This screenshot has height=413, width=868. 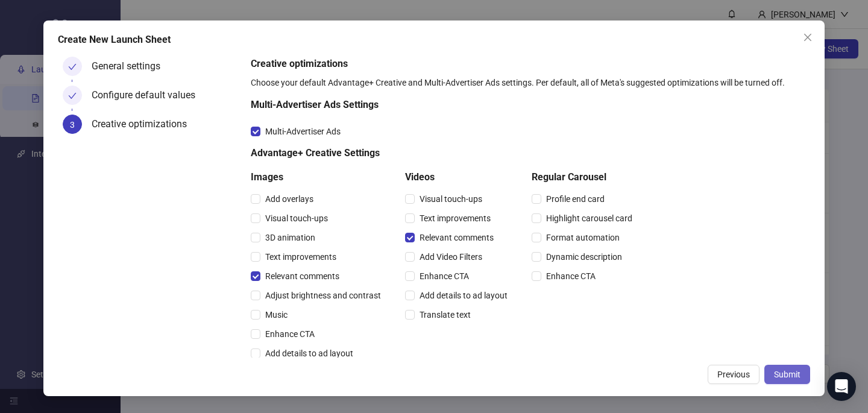 I want to click on span: Submit, so click(x=788, y=375).